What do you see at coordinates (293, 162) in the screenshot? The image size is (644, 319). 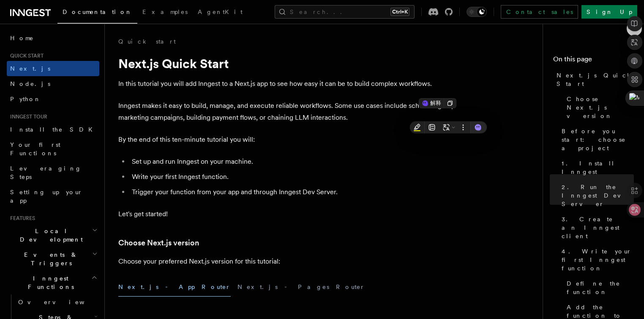 I see `li: Set up and run Inngest on your machine.` at bounding box center [293, 162].